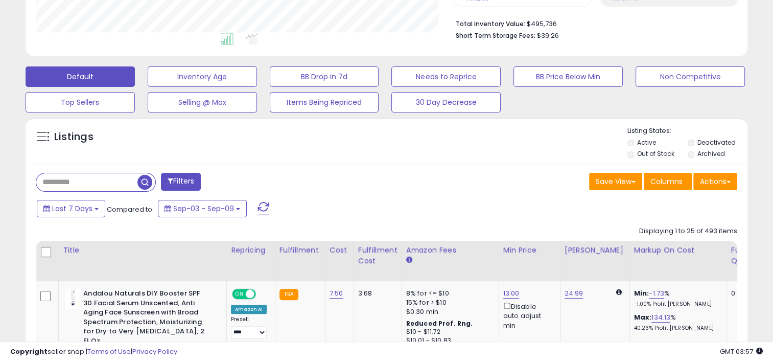 The width and height of the screenshot is (773, 362). What do you see at coordinates (716, 142) in the screenshot?
I see `label: Deactivated` at bounding box center [716, 142].